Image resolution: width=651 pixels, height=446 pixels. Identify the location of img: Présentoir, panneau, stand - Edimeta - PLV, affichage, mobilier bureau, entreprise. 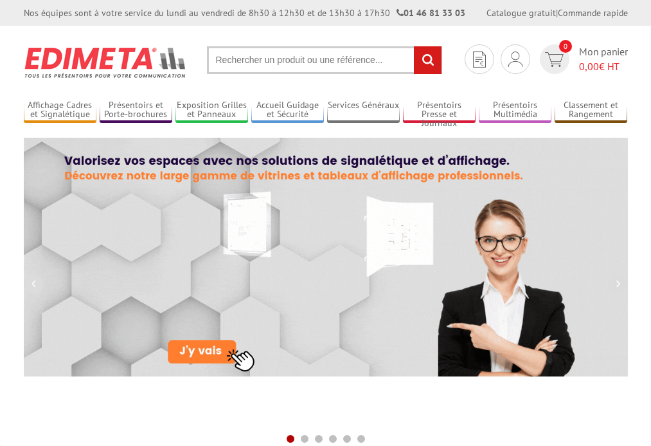
(105, 62).